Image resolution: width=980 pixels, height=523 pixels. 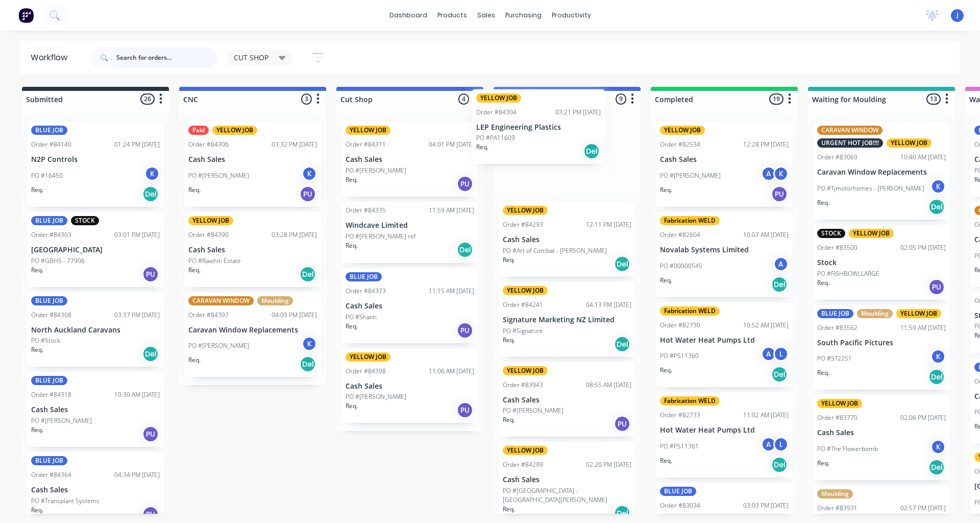 I want to click on input: Search for orders..., so click(x=167, y=58).